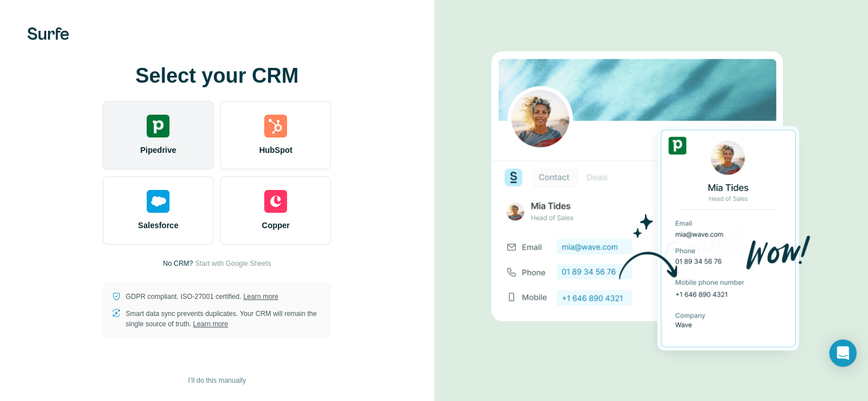 This screenshot has width=868, height=401. What do you see at coordinates (48, 33) in the screenshot?
I see `img: Surfe's logo` at bounding box center [48, 33].